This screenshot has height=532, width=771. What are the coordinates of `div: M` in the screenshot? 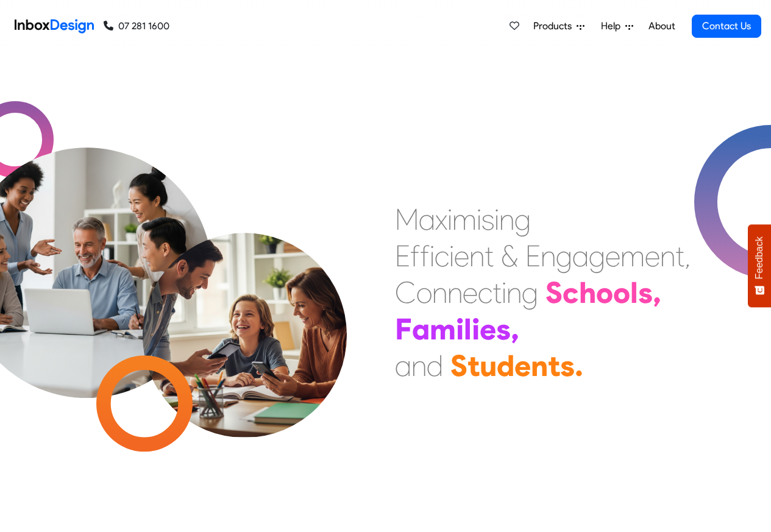 It's located at (406, 220).